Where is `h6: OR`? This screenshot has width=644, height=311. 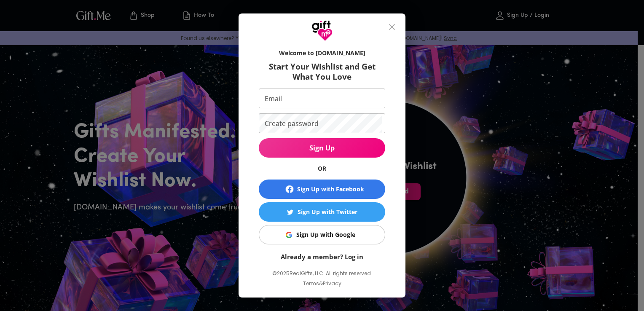
h6: OR is located at coordinates (322, 168).